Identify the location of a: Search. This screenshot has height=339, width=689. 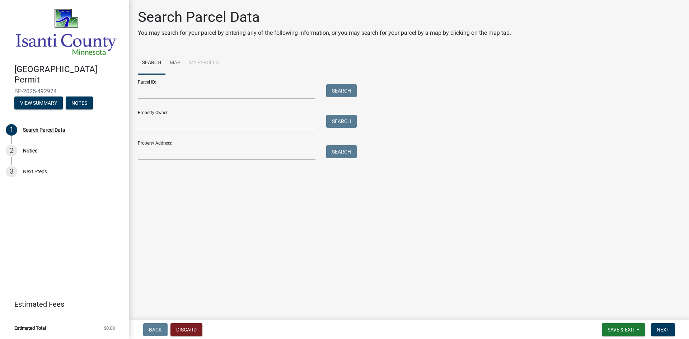
(151, 63).